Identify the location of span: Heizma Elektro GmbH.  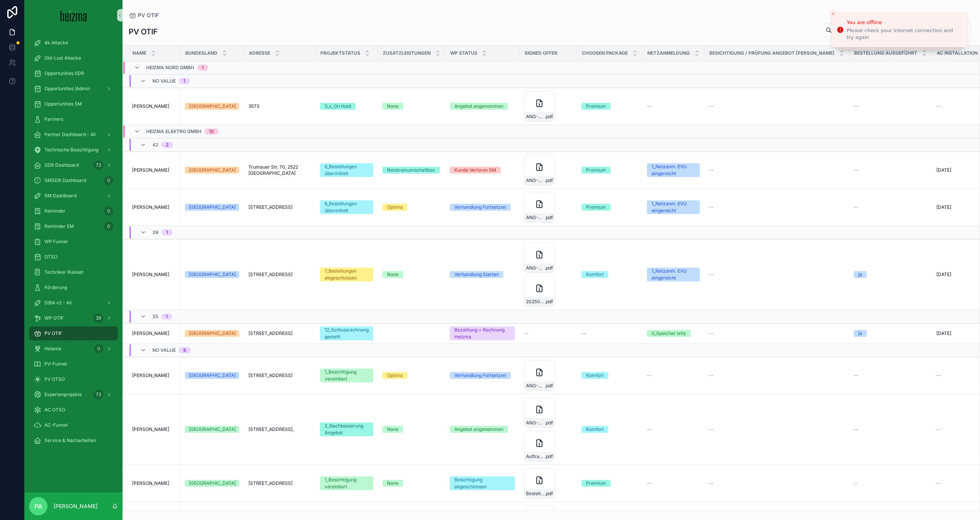
(174, 132).